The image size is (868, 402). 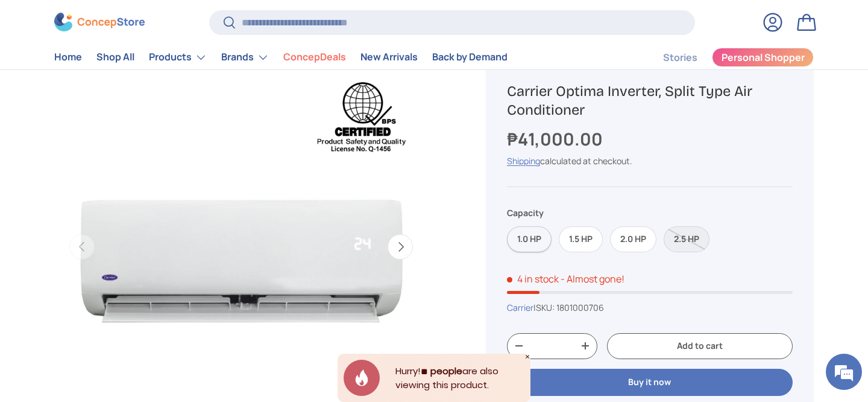 I want to click on a: Carrier, so click(x=521, y=307).